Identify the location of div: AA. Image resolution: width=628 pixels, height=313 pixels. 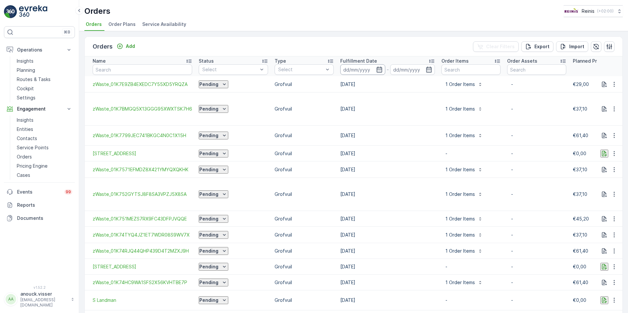
(11, 299).